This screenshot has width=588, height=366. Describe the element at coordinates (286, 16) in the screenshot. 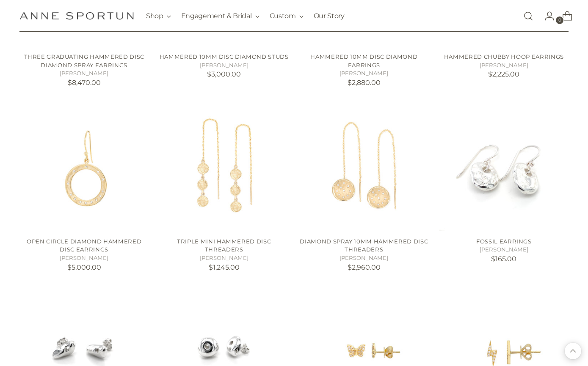

I see `button: Custom` at that location.